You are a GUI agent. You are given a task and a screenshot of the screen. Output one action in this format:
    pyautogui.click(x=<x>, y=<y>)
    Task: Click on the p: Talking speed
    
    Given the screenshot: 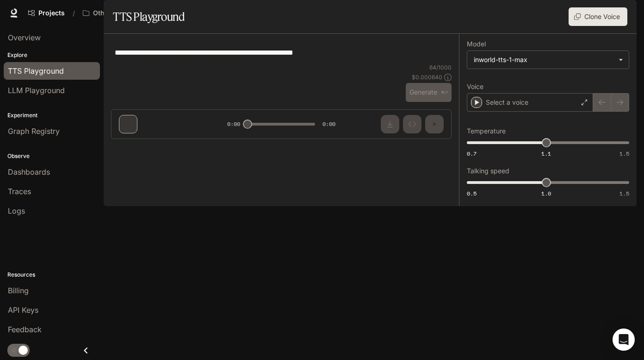 What is the action you would take?
    pyautogui.click(x=488, y=171)
    